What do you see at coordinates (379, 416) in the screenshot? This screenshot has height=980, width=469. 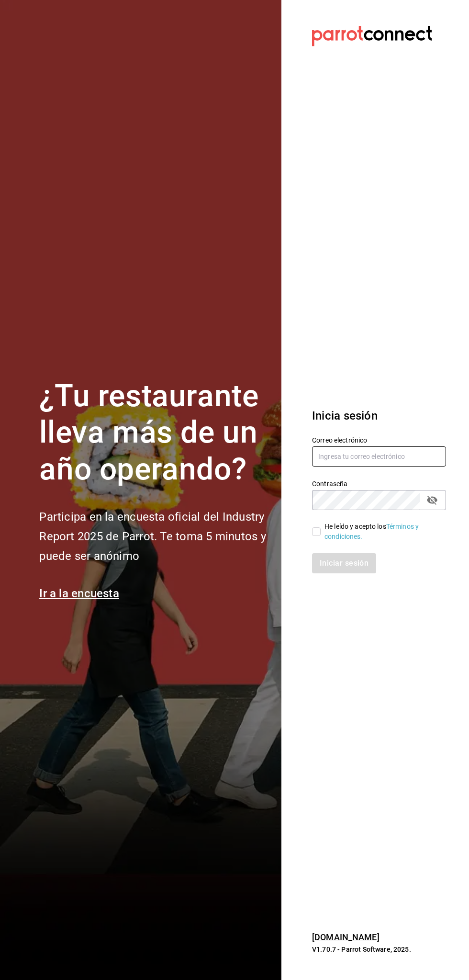 I see `h3: Inicia sesión` at bounding box center [379, 416].